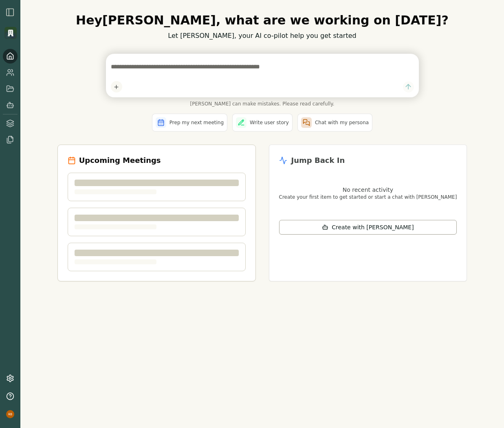 The image size is (504, 428). Describe the element at coordinates (11, 33) in the screenshot. I see `img: Organization logo` at that location.